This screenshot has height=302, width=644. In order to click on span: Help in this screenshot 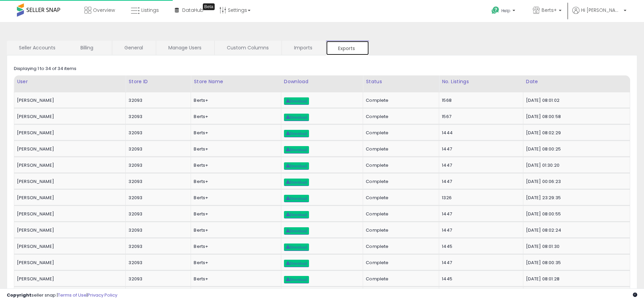, I will do `click(506, 11)`.